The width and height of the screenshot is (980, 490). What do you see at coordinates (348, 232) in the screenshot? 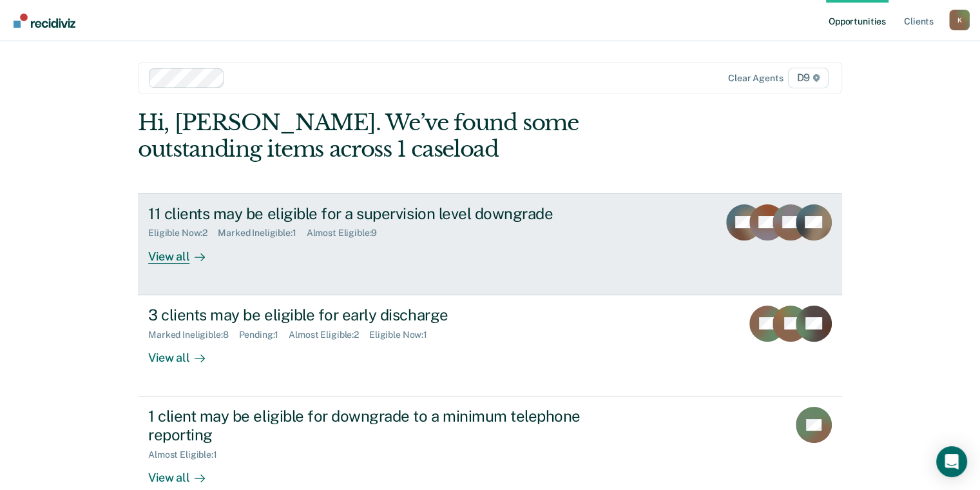
I see `div: Almost Eligible : 9` at bounding box center [348, 232].